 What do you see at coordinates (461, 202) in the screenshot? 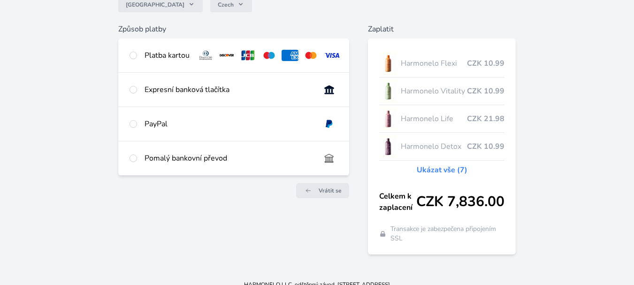
I see `span: CZK 7,836.00` at bounding box center [461, 202].